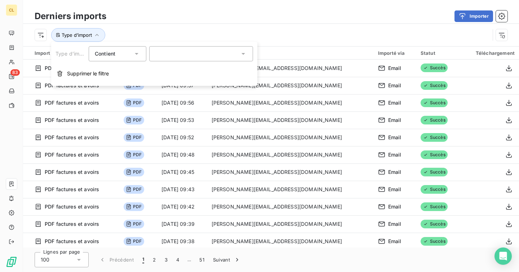  What do you see at coordinates (70, 16) in the screenshot?
I see `h3: Derniers imports` at bounding box center [70, 16].